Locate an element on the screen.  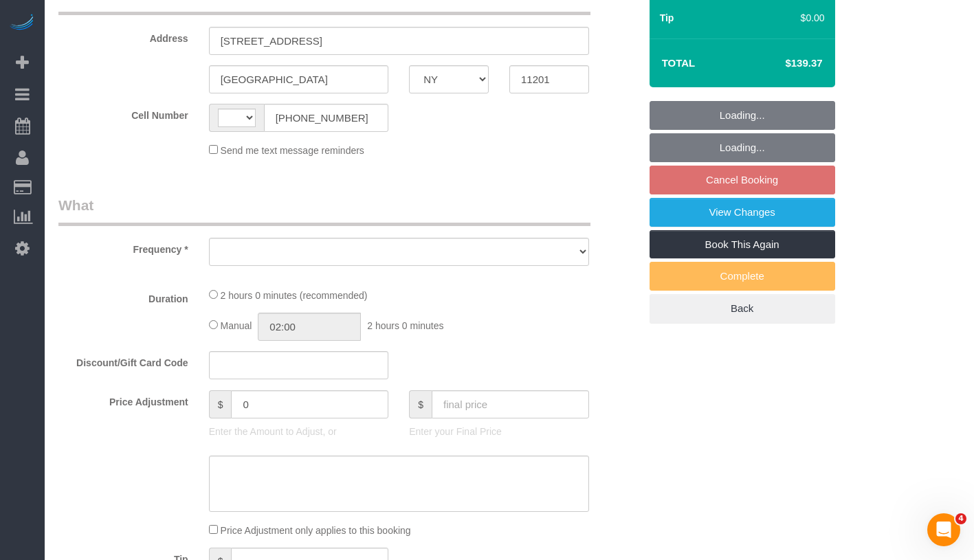
label: Duration is located at coordinates (123, 297).